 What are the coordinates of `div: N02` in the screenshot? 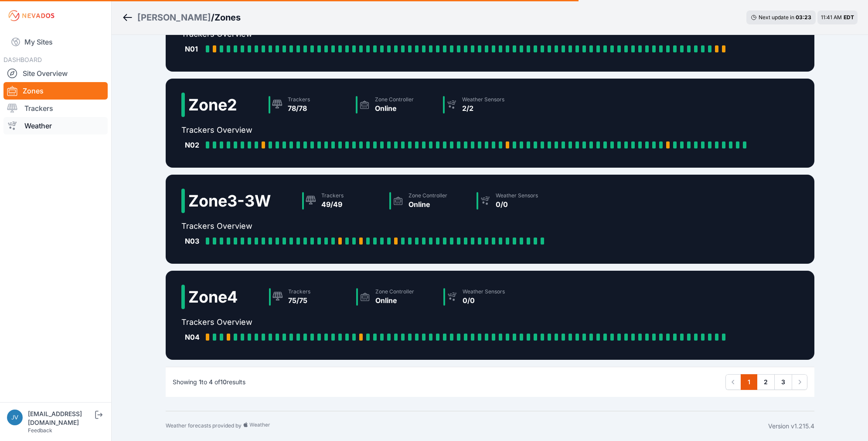 It's located at (194, 145).